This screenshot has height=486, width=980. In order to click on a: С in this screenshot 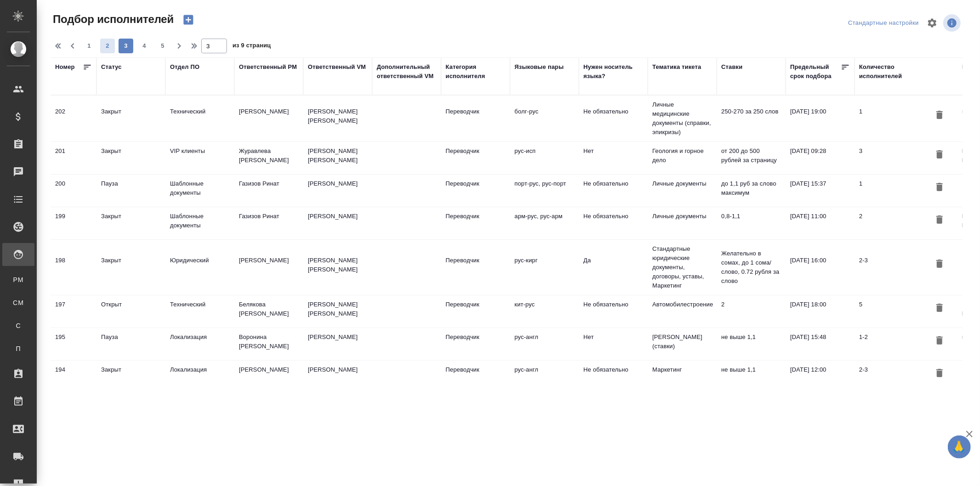, I will do `click(18, 325)`.